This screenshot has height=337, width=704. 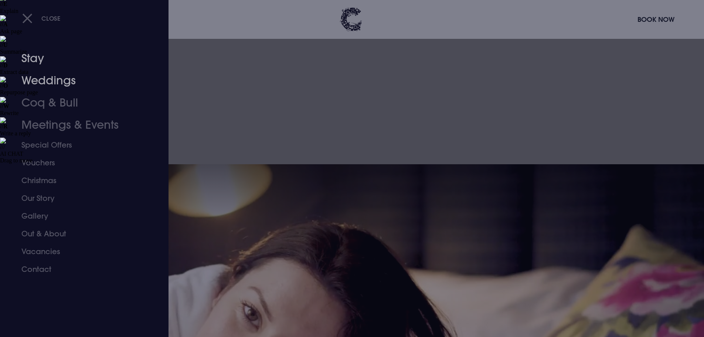 What do you see at coordinates (80, 180) in the screenshot?
I see `a: Christmas` at bounding box center [80, 180].